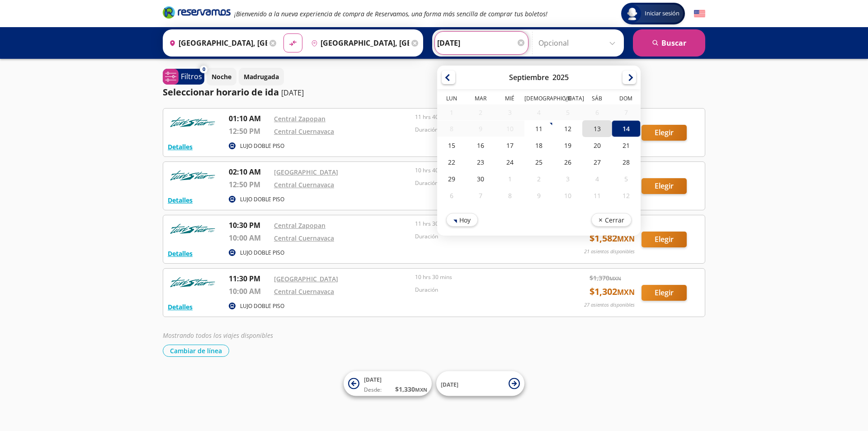 This screenshot has height=431, width=868. What do you see at coordinates (596, 99) in the screenshot?
I see `th: Sábado` at bounding box center [596, 99].